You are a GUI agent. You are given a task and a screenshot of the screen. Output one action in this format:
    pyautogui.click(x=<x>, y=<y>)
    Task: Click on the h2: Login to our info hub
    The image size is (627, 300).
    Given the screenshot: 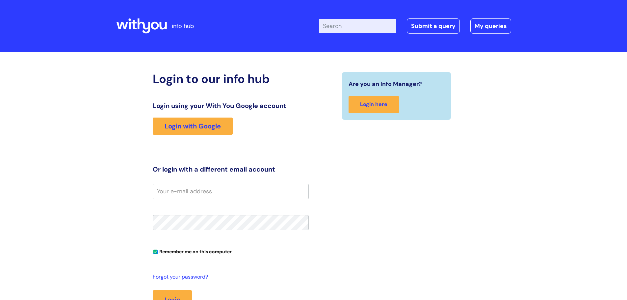 What is the action you would take?
    pyautogui.click(x=231, y=79)
    